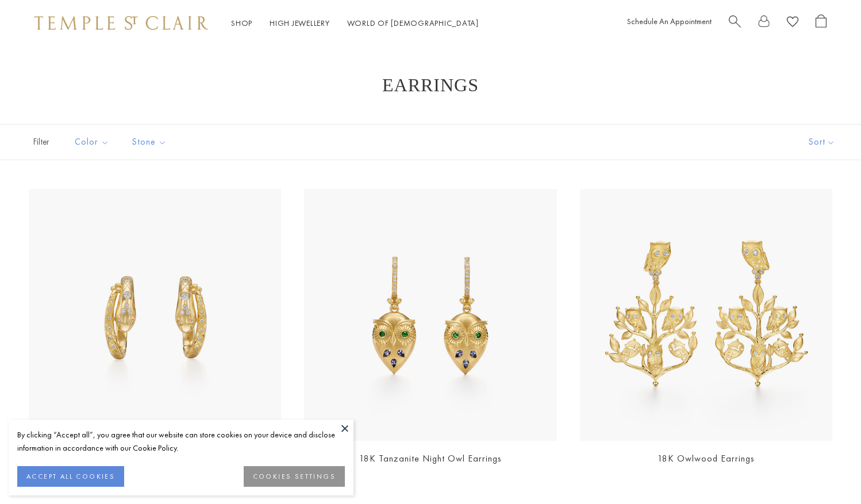 The image size is (861, 504). What do you see at coordinates (181, 441) in the screenshot?
I see `div: By clicking “Accept all”, you agree that our website can store cookies on your device and disclos...` at bounding box center [181, 441].